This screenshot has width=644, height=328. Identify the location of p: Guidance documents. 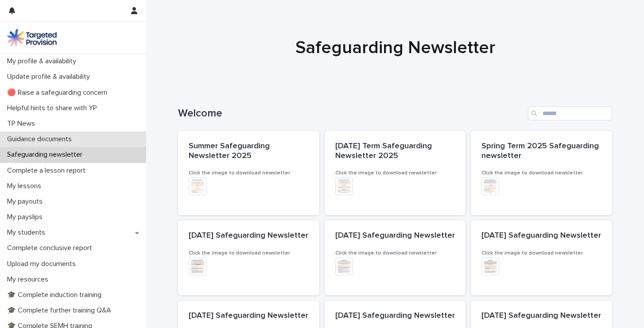
(41, 139).